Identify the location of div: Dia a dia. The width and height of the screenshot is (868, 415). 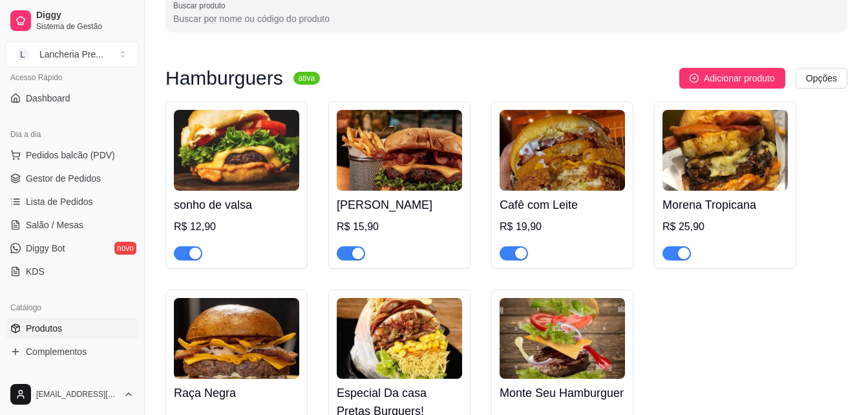
(72, 134).